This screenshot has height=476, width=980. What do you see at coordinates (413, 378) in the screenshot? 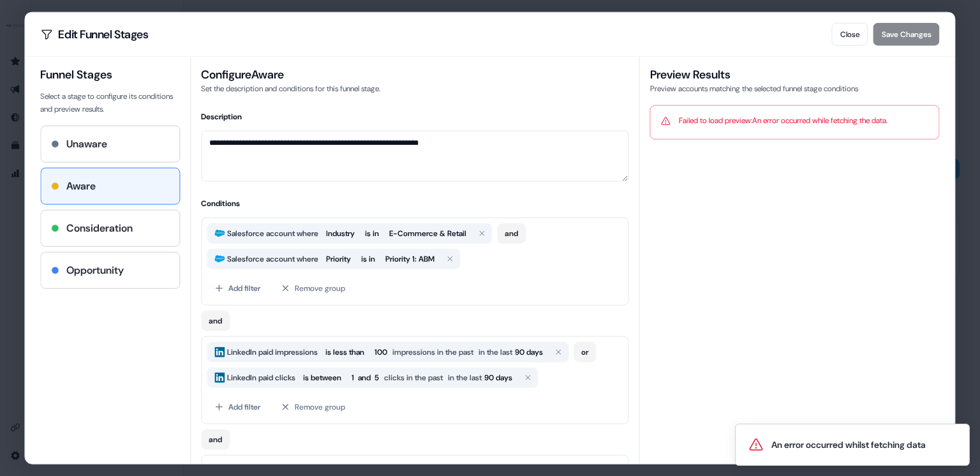
I see `span: clicks in the past` at bounding box center [413, 378].